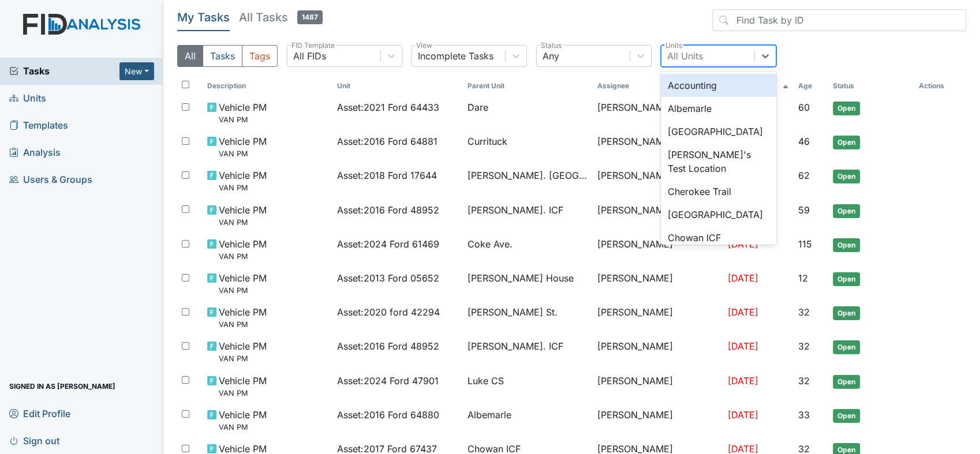  What do you see at coordinates (64, 71) in the screenshot?
I see `a: Tasks` at bounding box center [64, 71].